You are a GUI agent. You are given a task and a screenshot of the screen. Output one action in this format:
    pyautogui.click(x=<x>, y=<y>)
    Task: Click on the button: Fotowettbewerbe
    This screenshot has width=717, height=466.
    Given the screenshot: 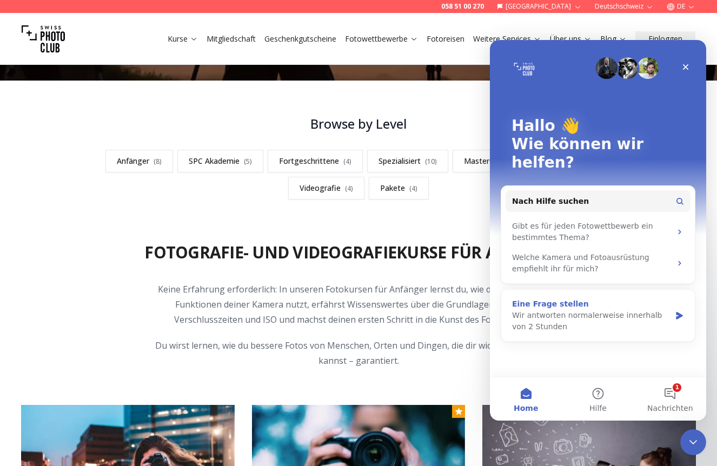 What is the action you would take?
    pyautogui.click(x=381, y=39)
    